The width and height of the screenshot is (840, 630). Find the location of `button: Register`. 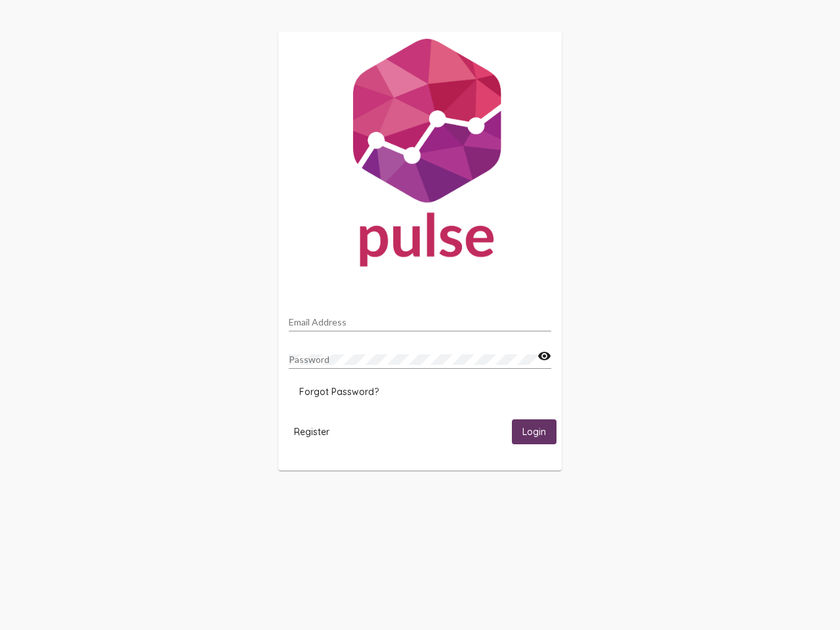

button: Register is located at coordinates (311, 431).